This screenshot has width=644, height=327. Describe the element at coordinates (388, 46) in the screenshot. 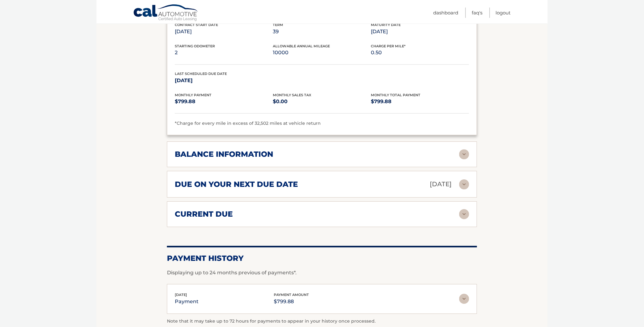

I see `span: Charge Per Mile*` at that location.